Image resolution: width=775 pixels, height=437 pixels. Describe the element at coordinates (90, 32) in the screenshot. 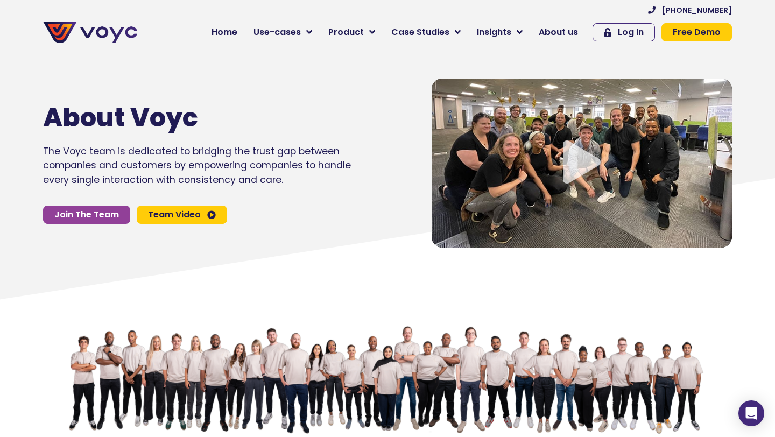

I see `img: voyc-full-logo` at that location.